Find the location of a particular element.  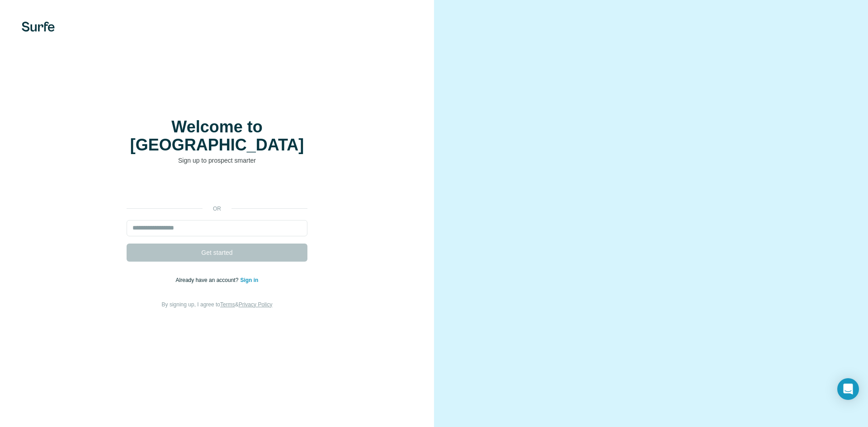

a: Sign in is located at coordinates (249, 280).